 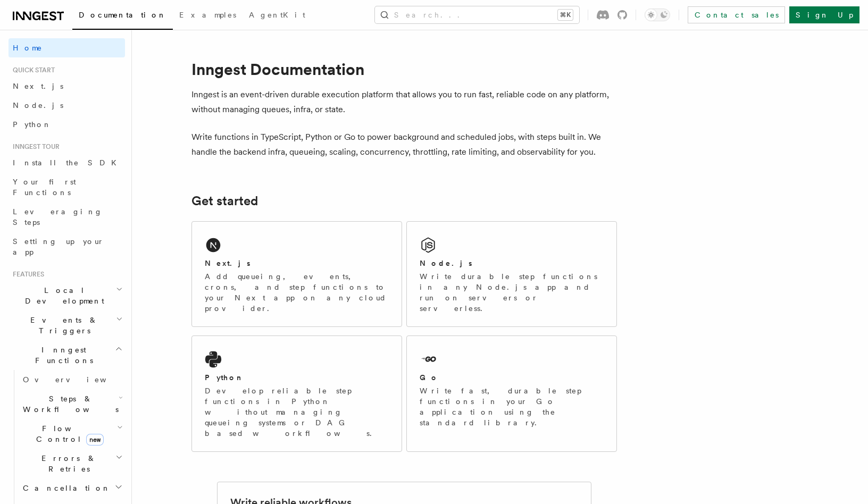 What do you see at coordinates (62, 355) in the screenshot?
I see `span: Inngest Functions` at bounding box center [62, 355].